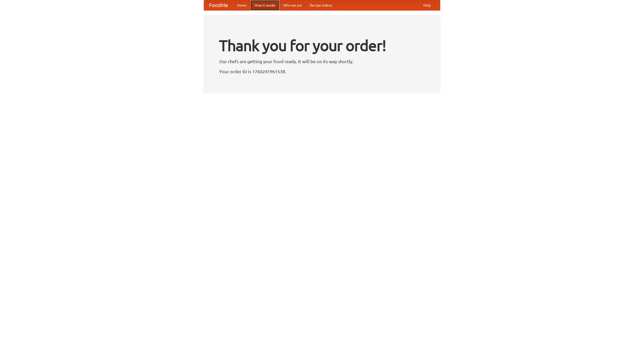 The width and height of the screenshot is (644, 356). I want to click on p: Our chefs are getting your food ready. It will be on its way shortly., so click(322, 61).